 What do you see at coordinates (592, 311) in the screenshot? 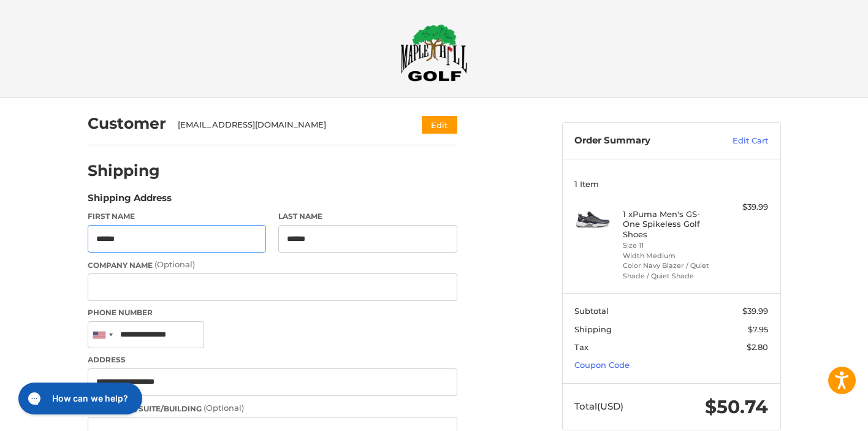
I see `span: Subtotal` at bounding box center [592, 311].